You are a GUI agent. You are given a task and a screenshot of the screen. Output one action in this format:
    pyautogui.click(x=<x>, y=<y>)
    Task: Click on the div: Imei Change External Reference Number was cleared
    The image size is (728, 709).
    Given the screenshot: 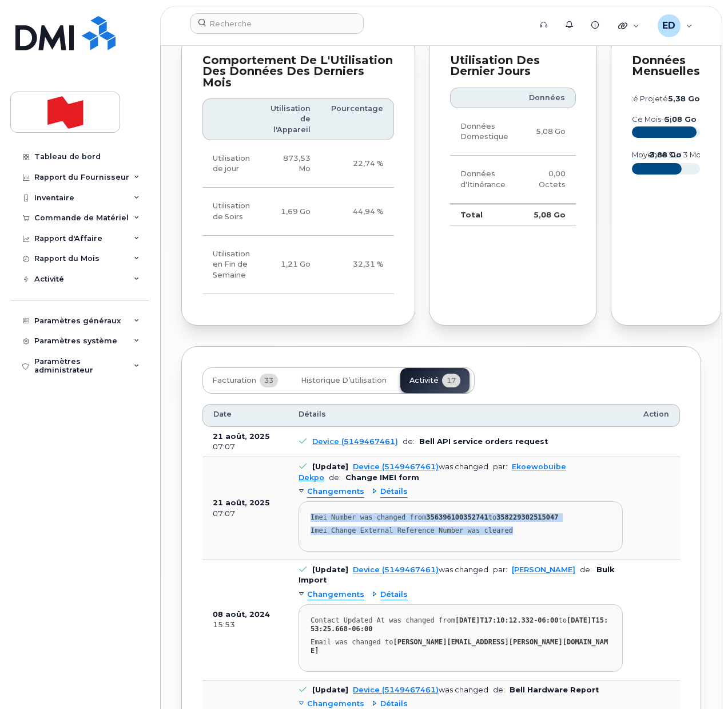 What is the action you would take?
    pyautogui.click(x=460, y=531)
    